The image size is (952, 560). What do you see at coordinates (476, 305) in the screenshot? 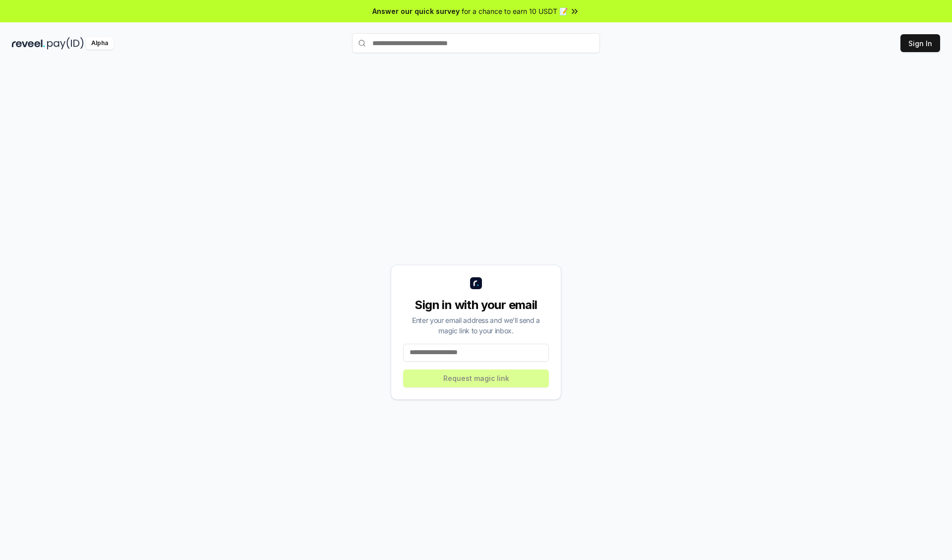
I see `div: Sign in with your email` at bounding box center [476, 305].